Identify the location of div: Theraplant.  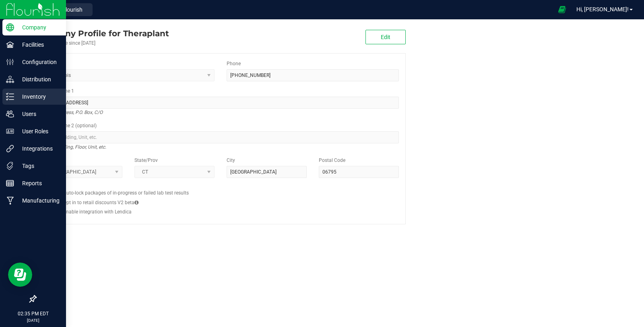
(102, 33).